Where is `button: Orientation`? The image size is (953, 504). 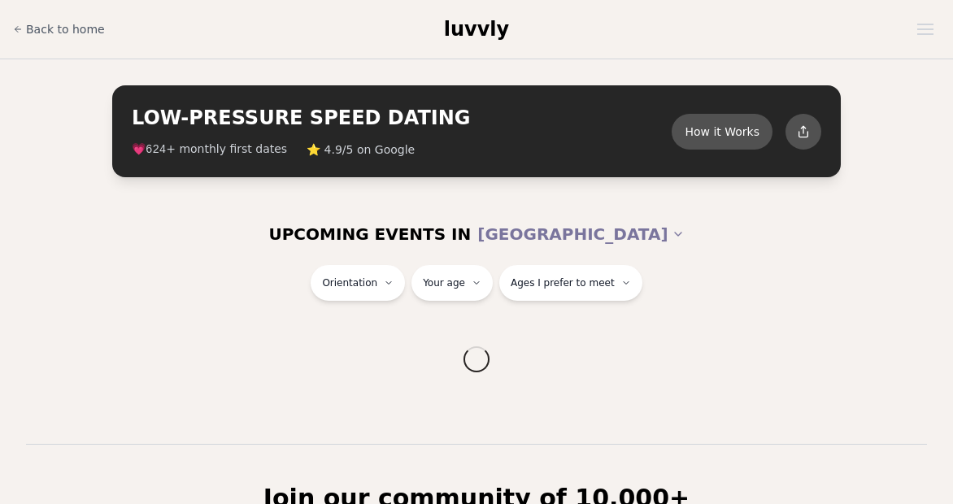 button: Orientation is located at coordinates (358, 283).